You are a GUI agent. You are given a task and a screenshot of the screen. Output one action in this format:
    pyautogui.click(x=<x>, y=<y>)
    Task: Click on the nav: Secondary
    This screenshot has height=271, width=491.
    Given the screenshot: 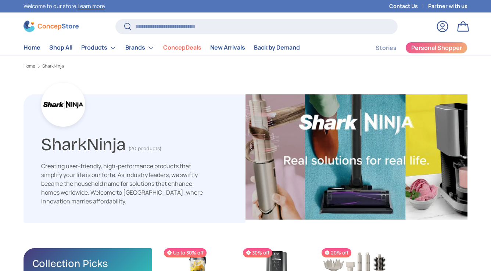 What is the action you would take?
    pyautogui.click(x=413, y=48)
    